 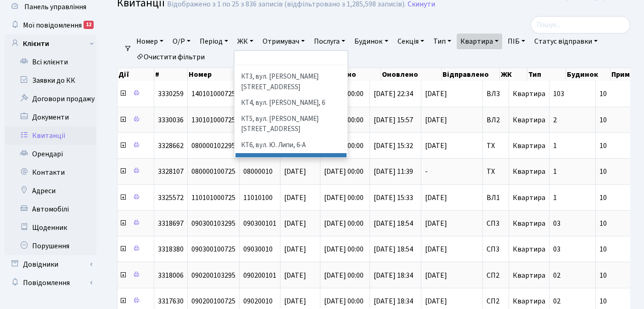 What do you see at coordinates (181, 41) in the screenshot?
I see `a: О/Р` at bounding box center [181, 41].